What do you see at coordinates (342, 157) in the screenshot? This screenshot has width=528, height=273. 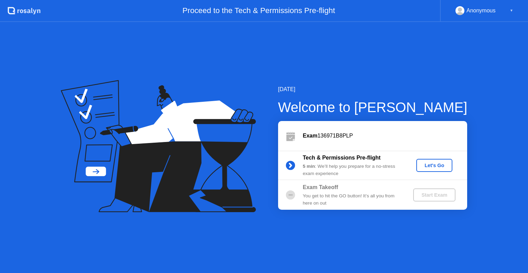 I see `b: Tech & Permissions Pre-flight` at bounding box center [342, 157].